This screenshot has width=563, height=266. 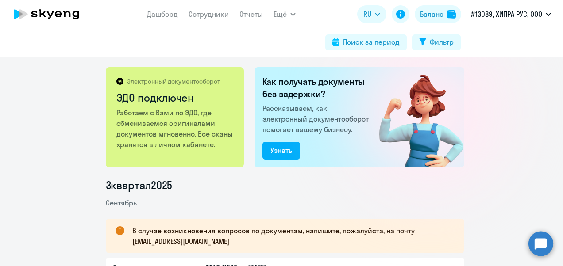 I want to click on button: RU, so click(x=372, y=14).